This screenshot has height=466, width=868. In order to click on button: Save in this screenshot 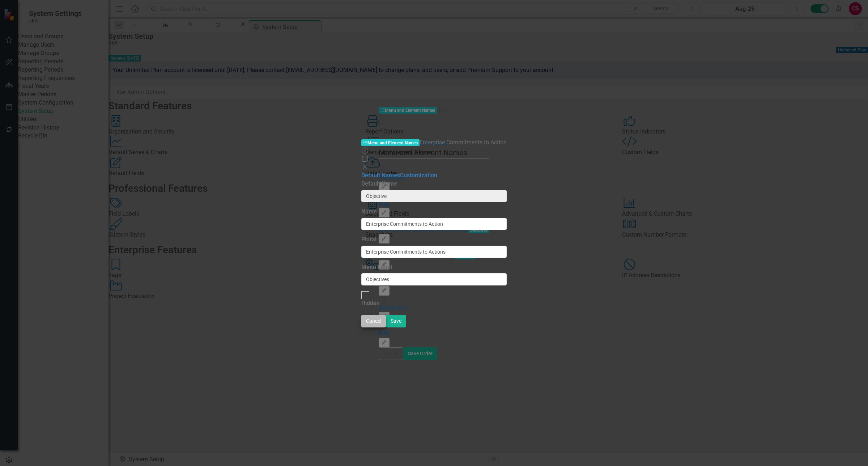, I will do `click(396, 320)`.